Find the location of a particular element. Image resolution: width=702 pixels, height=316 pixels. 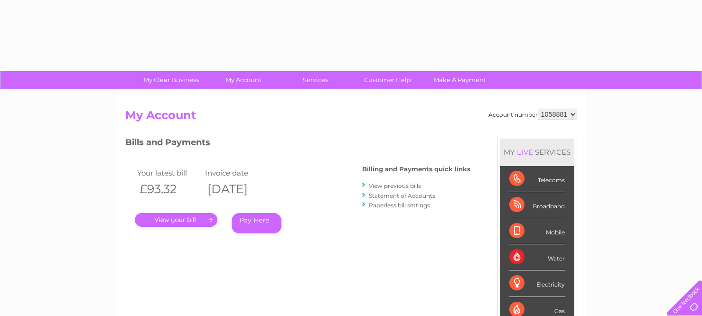

td: Your latest bill is located at coordinates (169, 173).